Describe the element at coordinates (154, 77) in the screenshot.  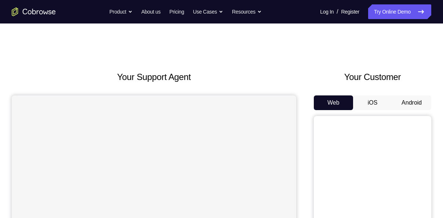
I see `h2: Your Support Agent` at that location.